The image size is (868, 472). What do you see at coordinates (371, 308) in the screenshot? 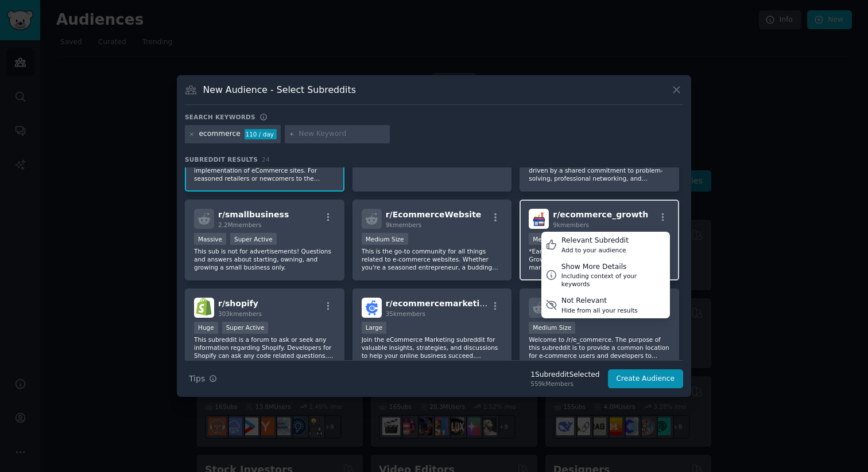
I see `img: ecommercemarketing` at bounding box center [371, 308].